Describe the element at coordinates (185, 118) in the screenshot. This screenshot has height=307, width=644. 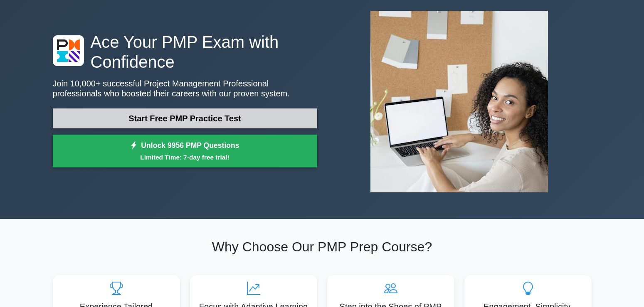
I see `a: Start Free PMP Practice Test` at that location.